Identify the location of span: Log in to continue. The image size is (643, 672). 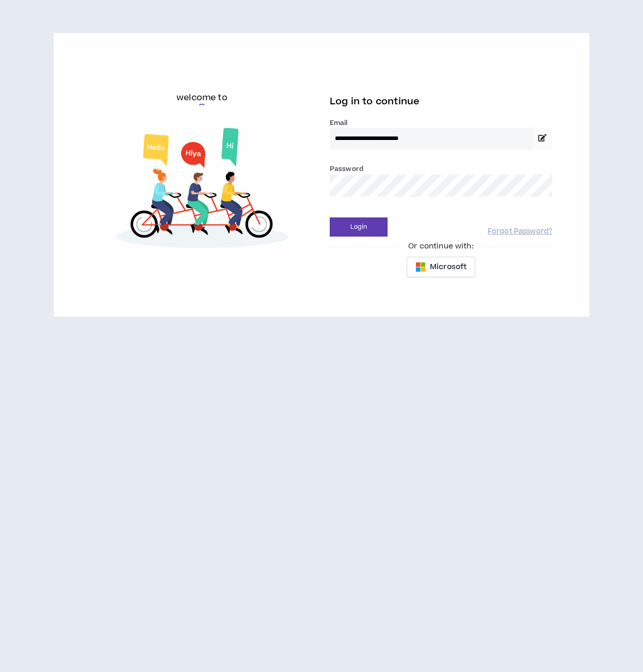
(375, 101).